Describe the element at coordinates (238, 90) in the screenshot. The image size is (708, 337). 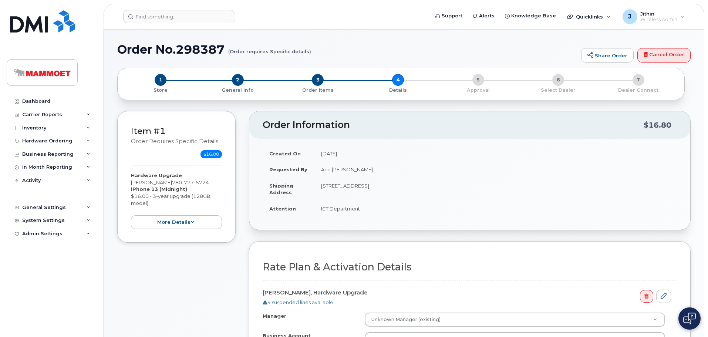
I see `p: General Info` at that location.